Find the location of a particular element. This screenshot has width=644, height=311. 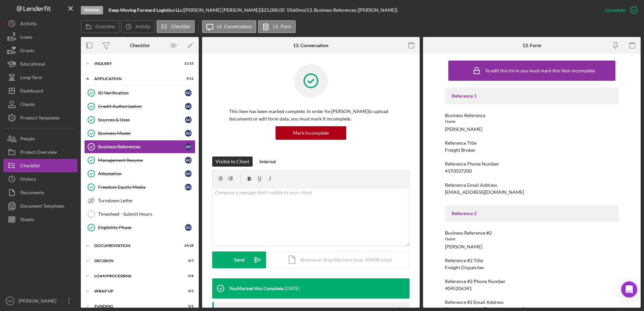

button: 13. Conversation is located at coordinates (229, 27).